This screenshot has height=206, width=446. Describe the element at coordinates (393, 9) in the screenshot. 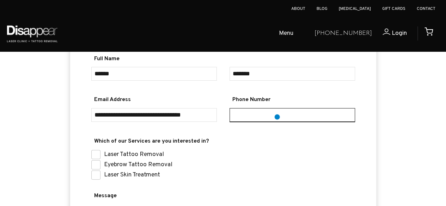

I see `a: Gift Cards` at that location.